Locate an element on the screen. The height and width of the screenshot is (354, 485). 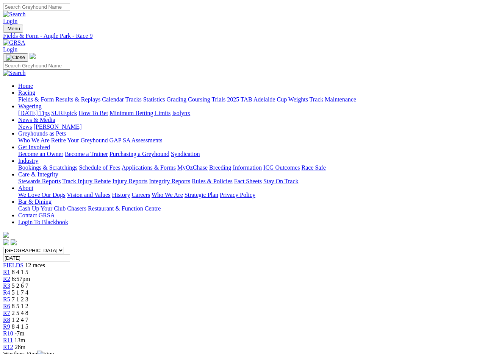
span: 28m is located at coordinates (20, 347).